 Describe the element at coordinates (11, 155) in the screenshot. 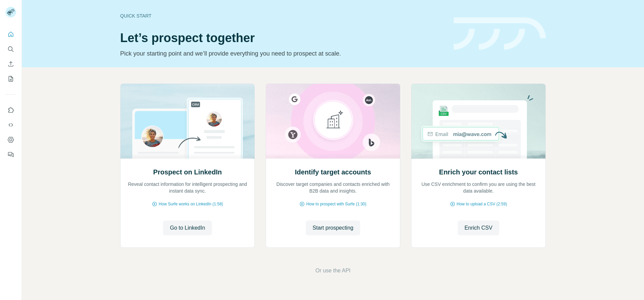

I see `button: Feedback` at that location.